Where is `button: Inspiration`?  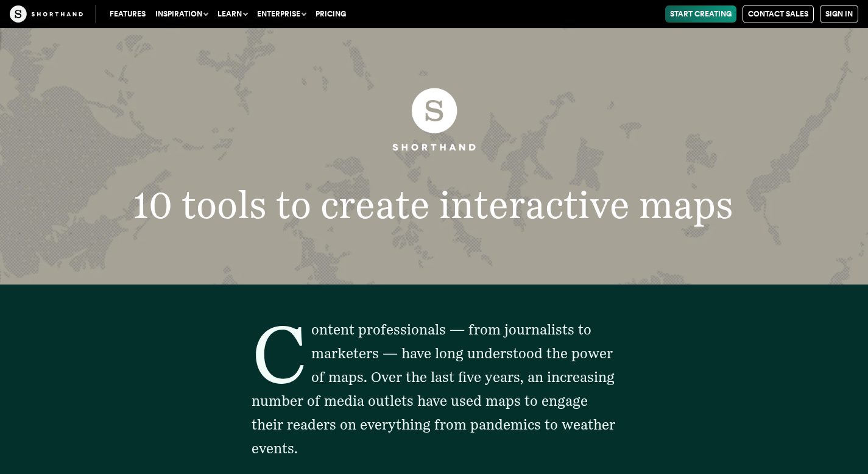
button: Inspiration is located at coordinates (182, 14).